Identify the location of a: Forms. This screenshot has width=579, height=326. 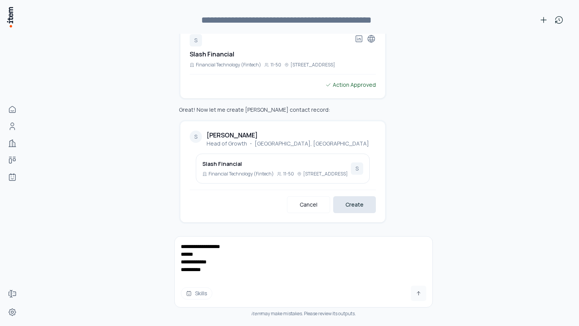
(12, 294).